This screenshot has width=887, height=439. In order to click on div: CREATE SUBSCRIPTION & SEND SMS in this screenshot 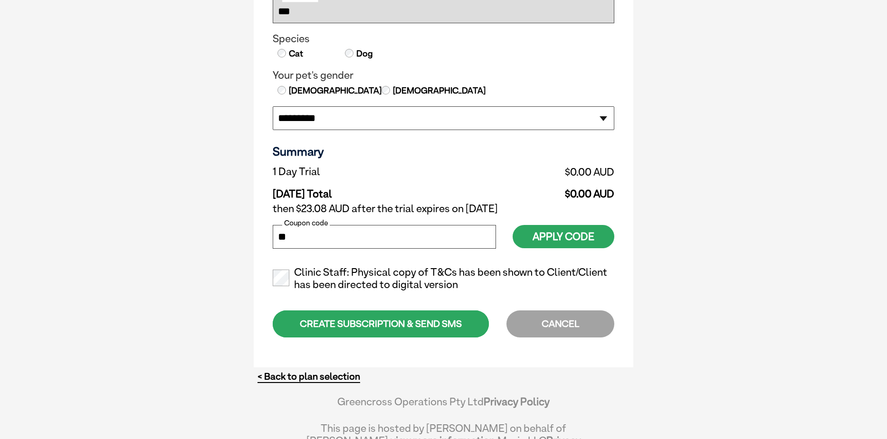, I will do `click(380, 324)`.